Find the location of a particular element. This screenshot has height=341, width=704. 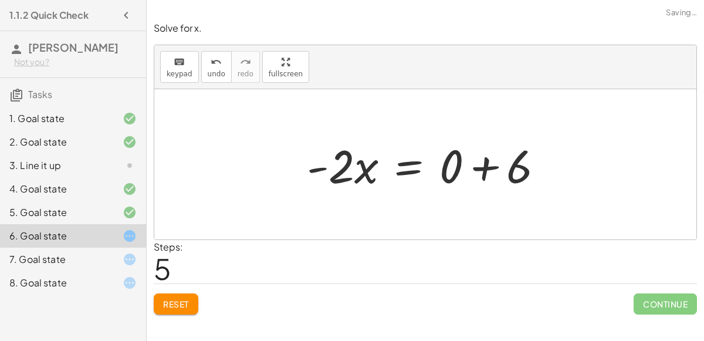

div: 3. Line it up is located at coordinates (56, 166).